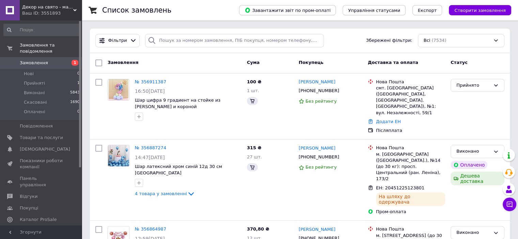  Describe the element at coordinates (254, 148) in the screenshot. I see `span: 315 ₴` at that location.